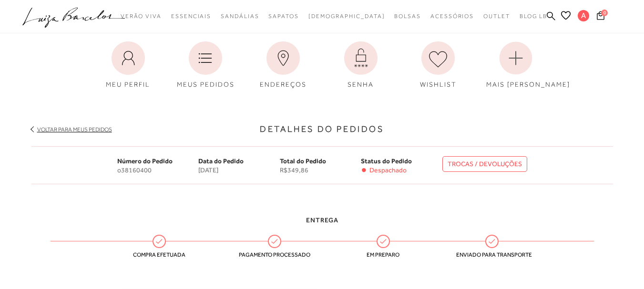 This screenshot has width=644, height=289. What do you see at coordinates (74, 129) in the screenshot?
I see `a: Voltar para meus pedidos` at bounding box center [74, 129].